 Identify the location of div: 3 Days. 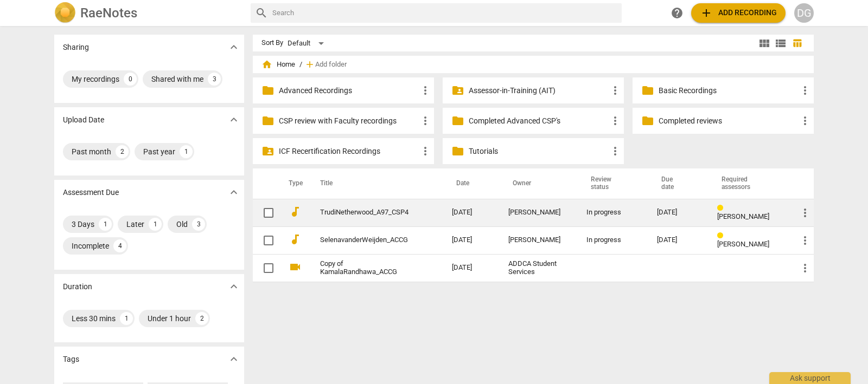
(83, 224).